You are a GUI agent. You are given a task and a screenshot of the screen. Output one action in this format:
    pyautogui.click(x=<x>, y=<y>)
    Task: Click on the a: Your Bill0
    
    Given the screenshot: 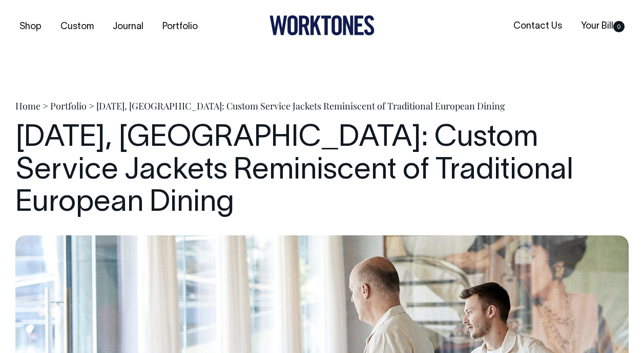 What is the action you would take?
    pyautogui.click(x=603, y=26)
    